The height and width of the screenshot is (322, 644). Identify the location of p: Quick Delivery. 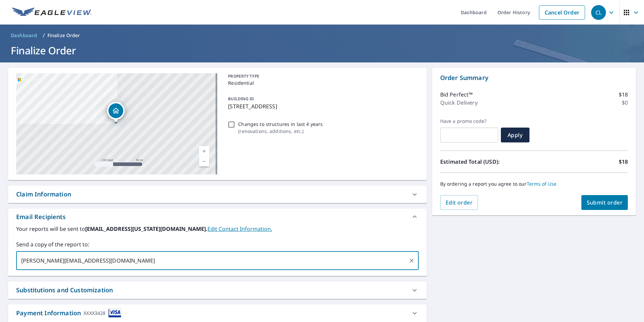
(459, 103).